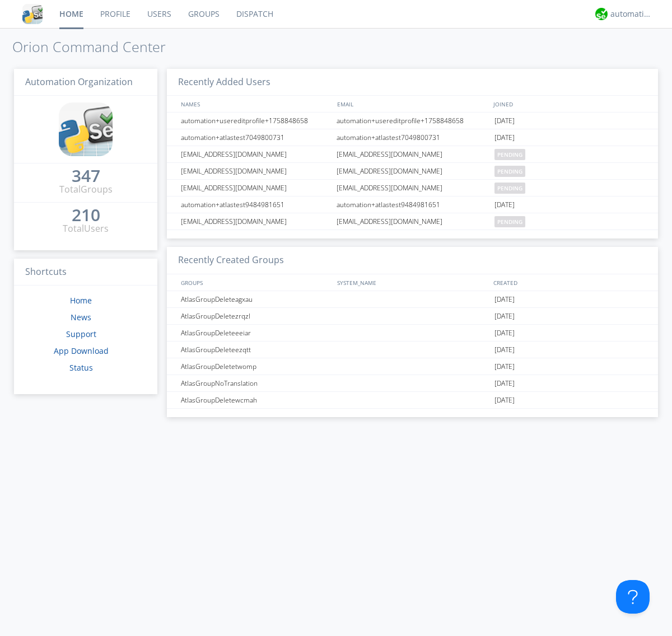 The height and width of the screenshot is (636, 672). Describe the element at coordinates (412, 104) in the screenshot. I see `div: EMAIL` at that location.